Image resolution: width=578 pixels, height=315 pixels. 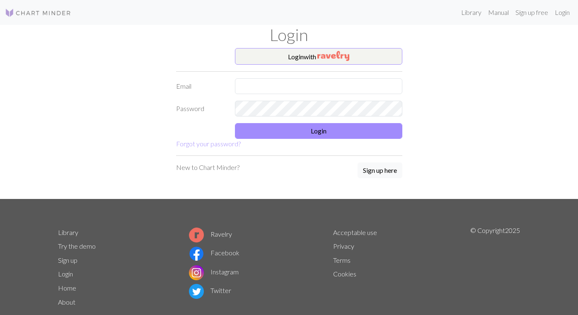 I want to click on button: Login, so click(x=319, y=131).